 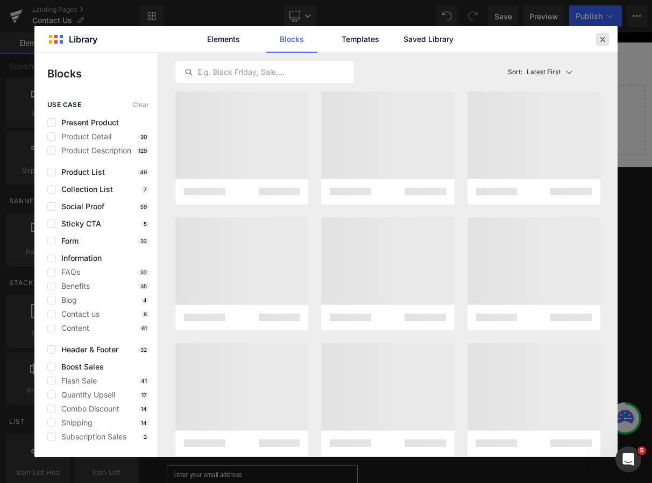 I want to click on h2: PAYMENT, so click(x=156, y=454).